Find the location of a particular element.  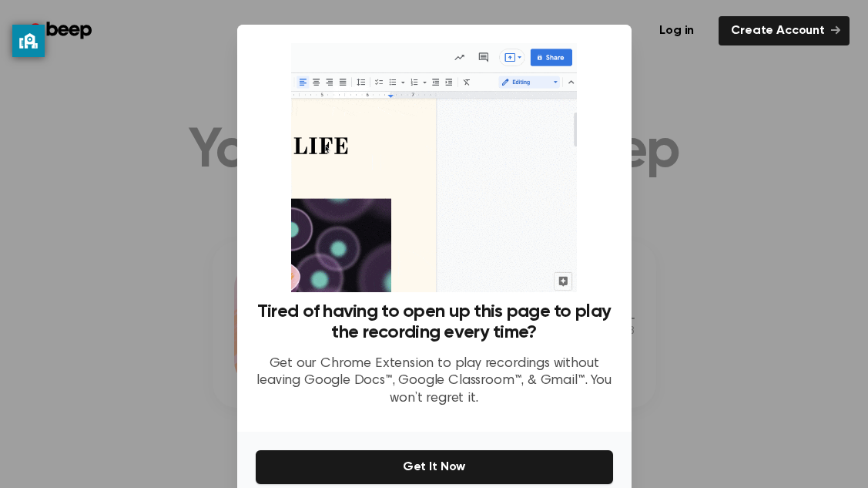

a: Log in is located at coordinates (676, 31).